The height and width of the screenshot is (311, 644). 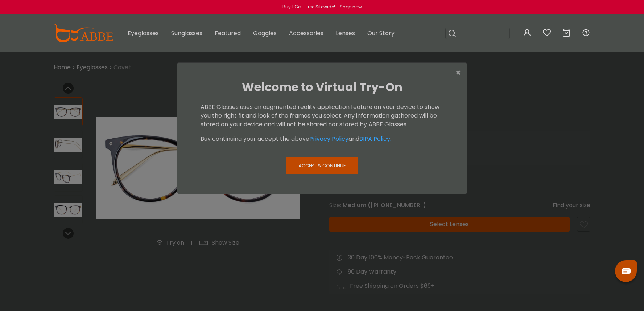 What do you see at coordinates (322, 165) in the screenshot?
I see `button: Accept & Continue` at bounding box center [322, 165].